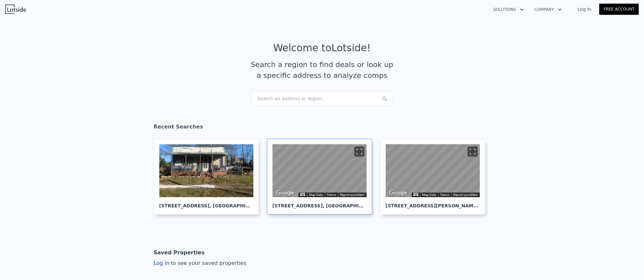  What do you see at coordinates (585, 9) in the screenshot?
I see `a: Log In` at bounding box center [585, 9].